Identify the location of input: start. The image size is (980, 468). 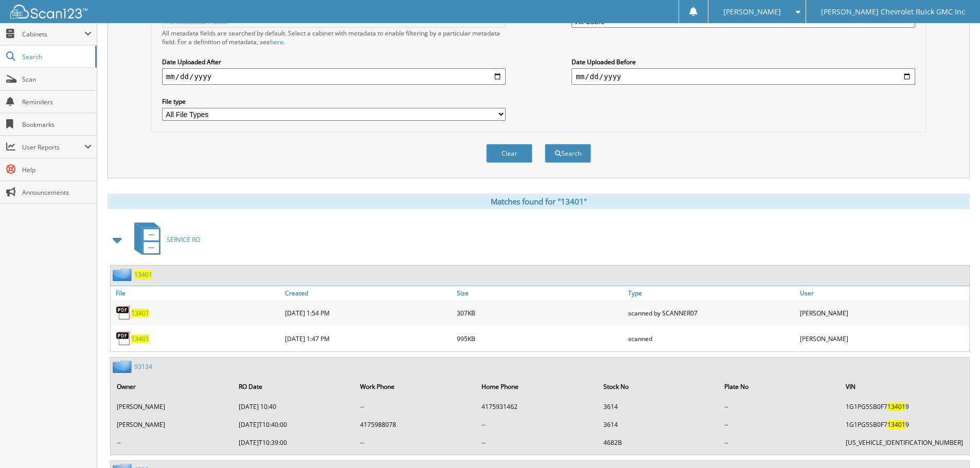
(334, 77).